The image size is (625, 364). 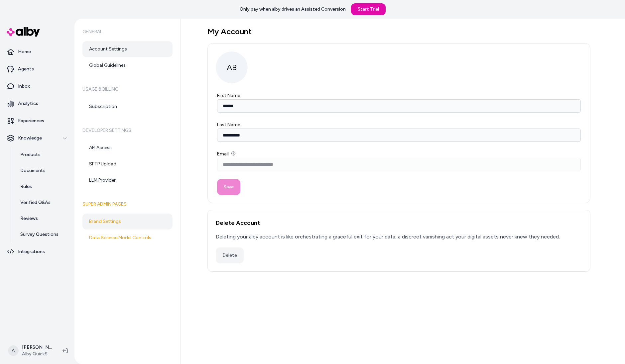 I want to click on span: AB, so click(x=232, y=67).